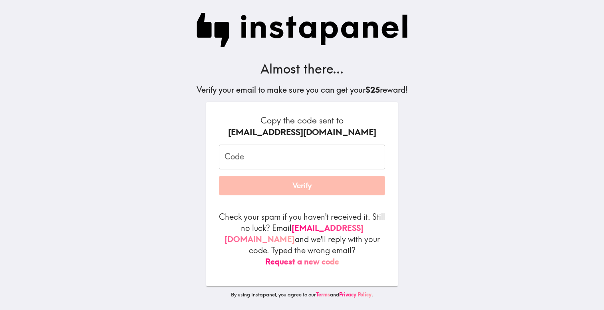 This screenshot has width=604, height=310. I want to click on p: Check your spam if you haven't received it. Still no luck? Email and we'll reply with your code. ..., so click(302, 239).